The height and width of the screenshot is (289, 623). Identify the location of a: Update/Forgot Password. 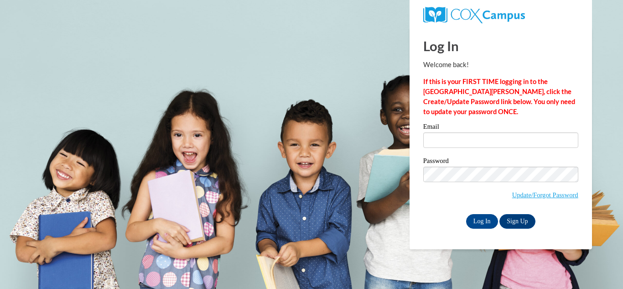
(545, 195).